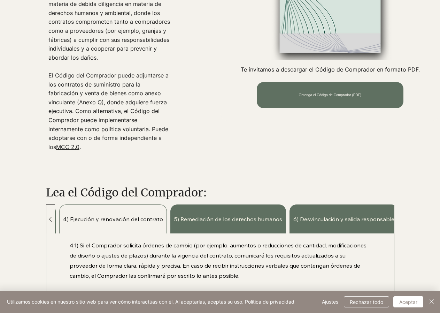  I want to click on img: Cerca, so click(432, 301).